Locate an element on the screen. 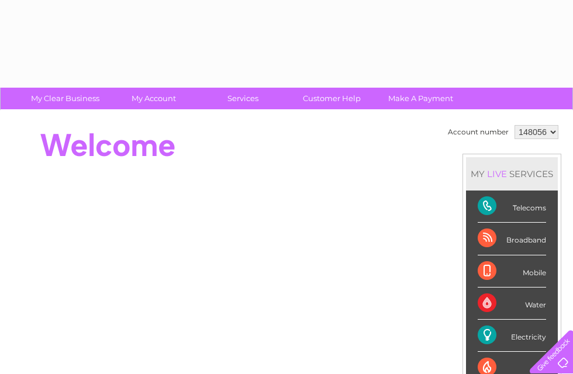 The height and width of the screenshot is (374, 573). a: My Clear Business is located at coordinates (65, 98).